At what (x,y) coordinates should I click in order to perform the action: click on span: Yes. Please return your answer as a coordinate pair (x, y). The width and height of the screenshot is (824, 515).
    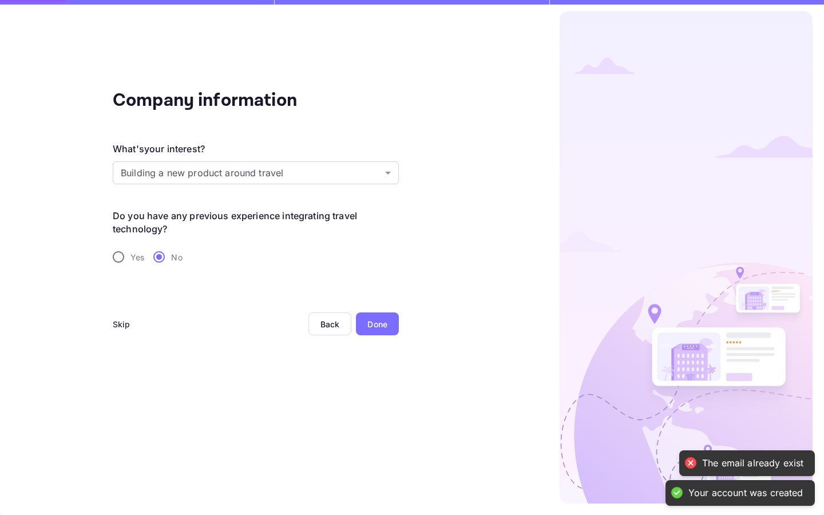
    Looking at the image, I should click on (137, 257).